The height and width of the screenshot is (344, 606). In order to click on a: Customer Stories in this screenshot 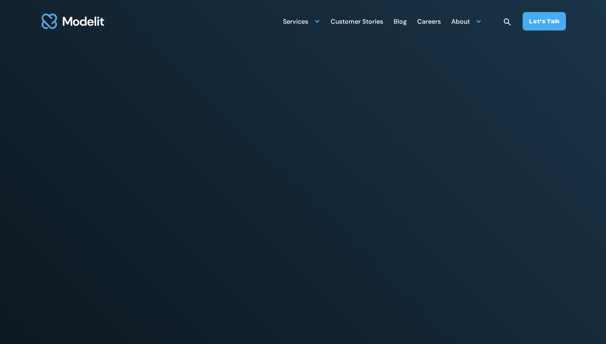, I will do `click(357, 21)`.